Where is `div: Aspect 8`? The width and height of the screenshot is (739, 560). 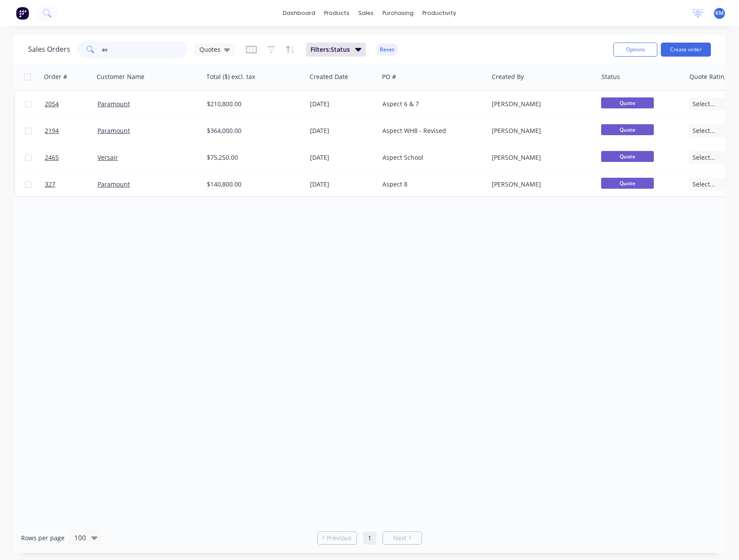
div: Aspect 8 is located at coordinates (431, 184).